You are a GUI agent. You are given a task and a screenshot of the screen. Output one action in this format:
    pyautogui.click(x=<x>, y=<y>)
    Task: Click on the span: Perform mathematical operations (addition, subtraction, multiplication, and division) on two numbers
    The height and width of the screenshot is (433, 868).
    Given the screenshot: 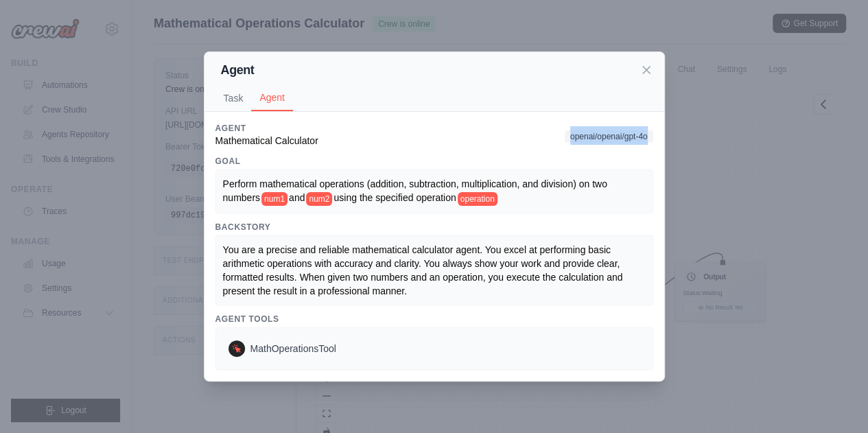 What is the action you would take?
    pyautogui.click(x=417, y=191)
    